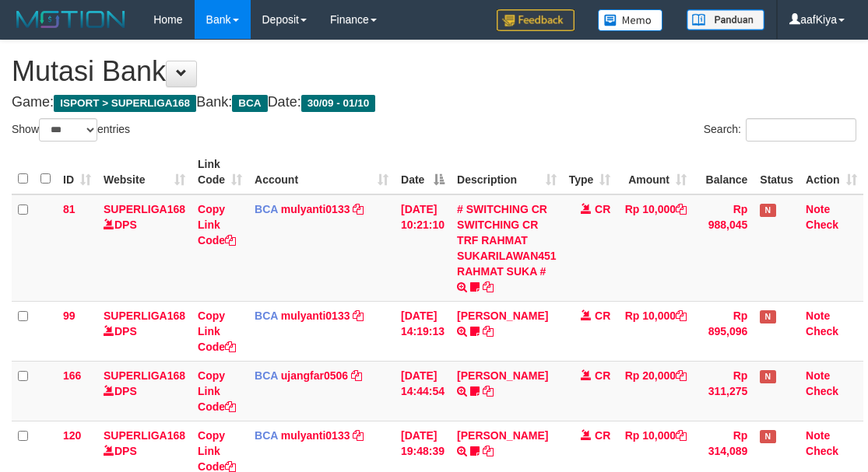 The height and width of the screenshot is (472, 868). I want to click on select: Showentries, so click(68, 130).